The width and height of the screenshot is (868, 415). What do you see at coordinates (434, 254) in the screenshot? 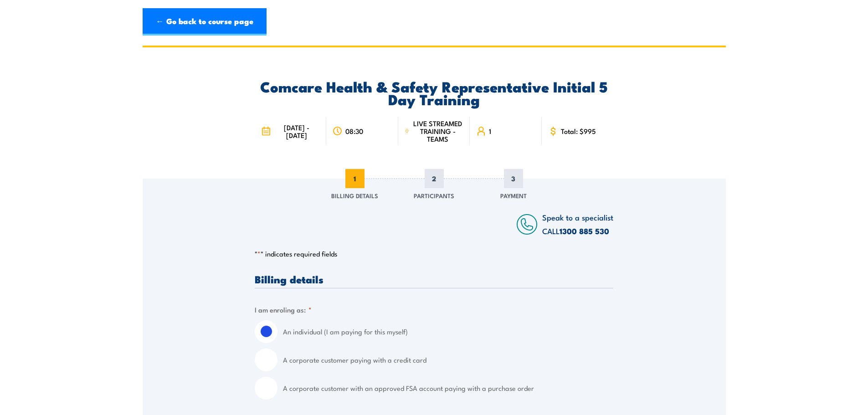
I see `p: " " indicates required fields` at bounding box center [434, 254].